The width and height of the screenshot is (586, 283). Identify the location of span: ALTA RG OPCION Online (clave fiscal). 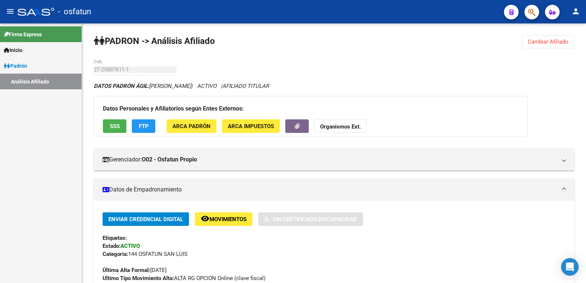
(184, 279).